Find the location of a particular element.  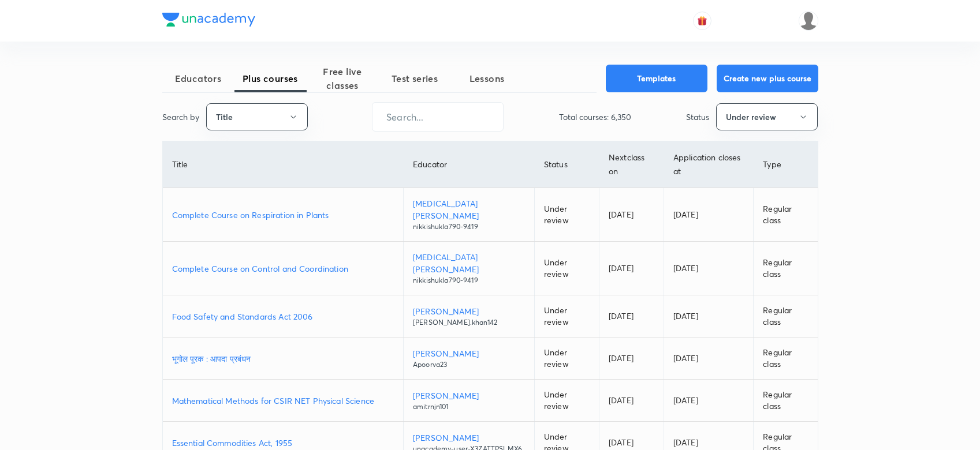

a: Complete Course on Respiration in Plants is located at coordinates (283, 214).